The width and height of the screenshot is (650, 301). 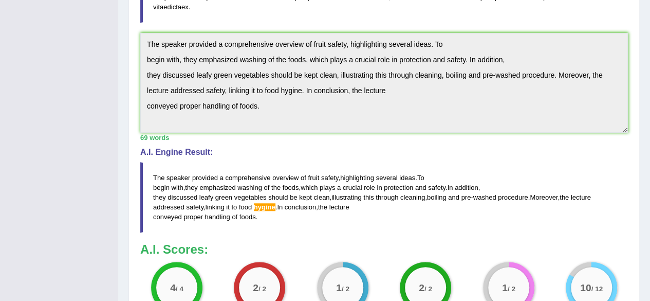 I want to click on span: procedure, so click(x=513, y=197).